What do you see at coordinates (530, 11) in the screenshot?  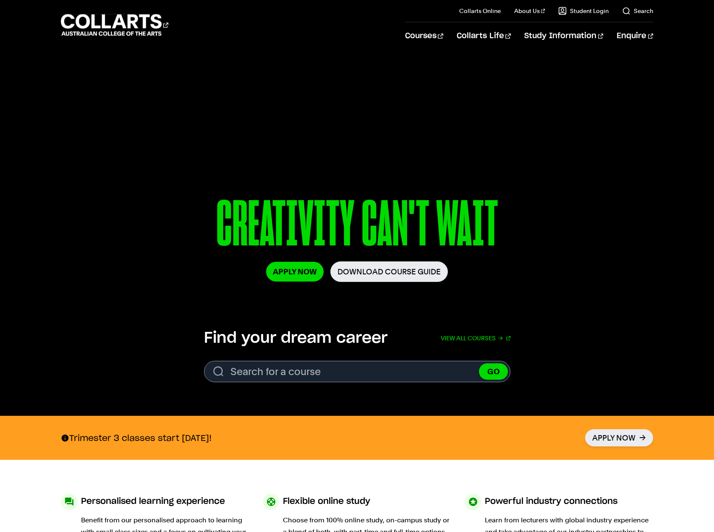 I see `a: About Us` at bounding box center [530, 11].